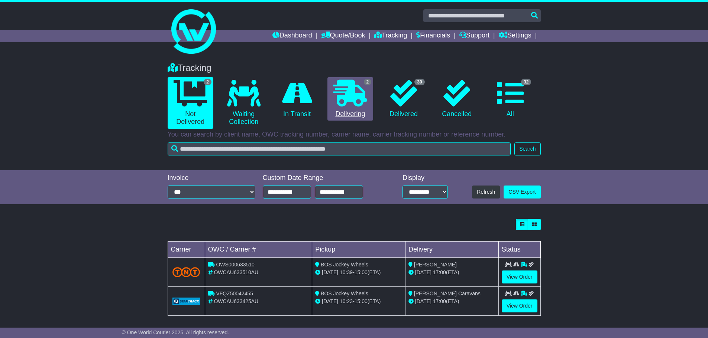 The image size is (708, 338). Describe the element at coordinates (510, 99) in the screenshot. I see `a: 32 All` at that location.